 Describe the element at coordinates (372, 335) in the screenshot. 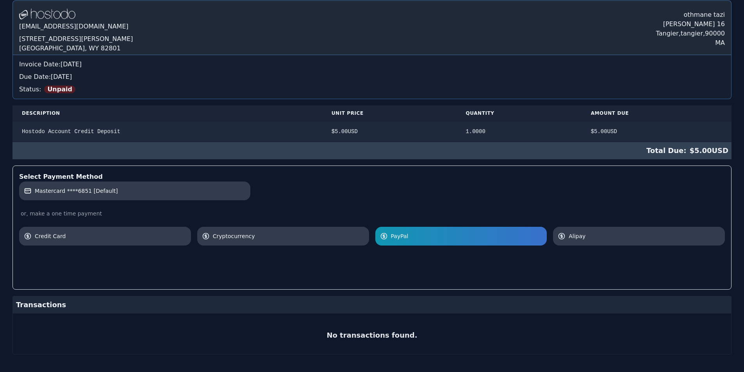

I see `h2: No transactions found.` at that location.